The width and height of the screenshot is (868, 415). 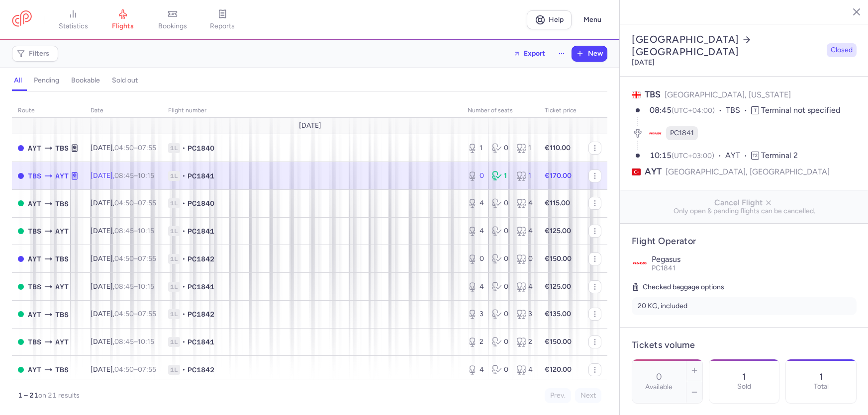 I want to click on p: Total, so click(x=821, y=387).